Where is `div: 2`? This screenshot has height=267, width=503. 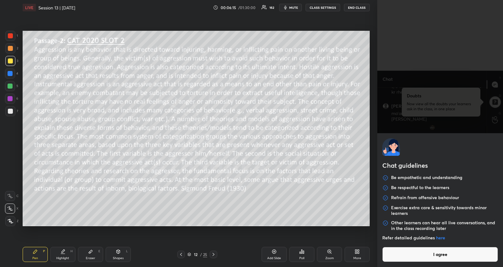 div: 2 is located at coordinates (12, 48).